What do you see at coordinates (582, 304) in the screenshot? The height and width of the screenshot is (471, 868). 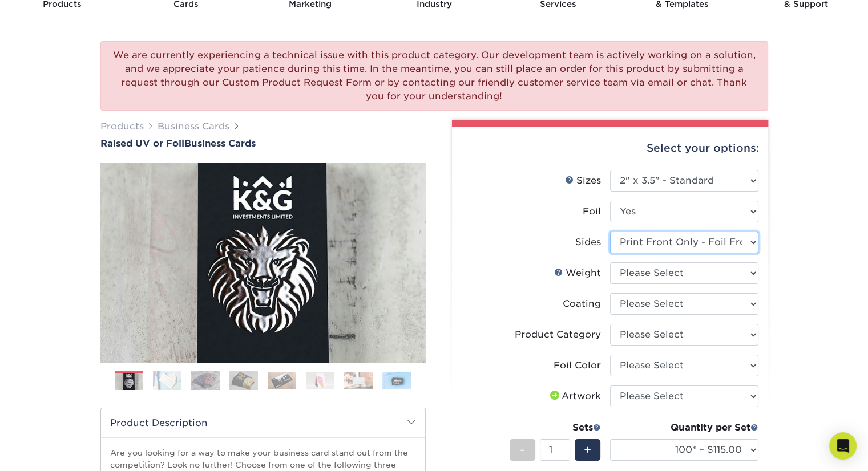 I see `div: Coating` at bounding box center [582, 304].